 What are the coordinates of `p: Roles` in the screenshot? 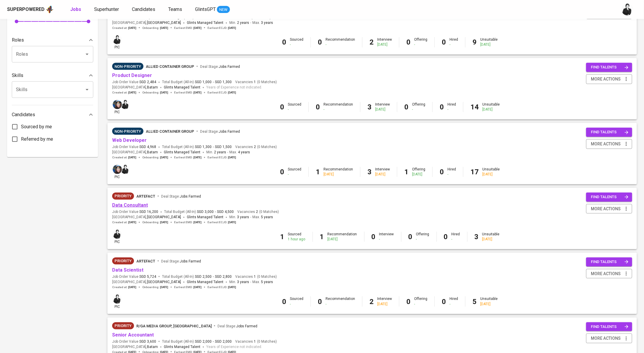 It's located at (18, 40).